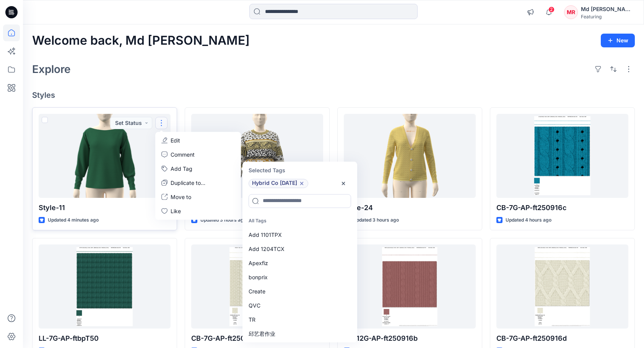 This screenshot has width=644, height=348. Describe the element at coordinates (299, 170) in the screenshot. I see `p: Selected Tags` at that location.